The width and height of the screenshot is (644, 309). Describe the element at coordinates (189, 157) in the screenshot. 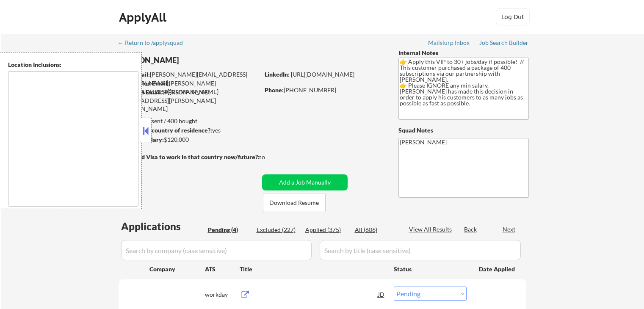

I see `strong: Will need Visa to work in that country now/future?:` at that location.